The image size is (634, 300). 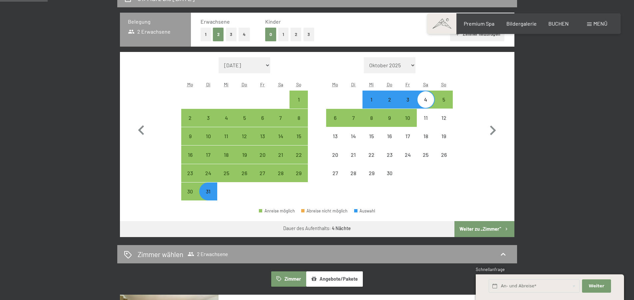 What do you see at coordinates (522, 23) in the screenshot?
I see `a: Bildergalerie` at bounding box center [522, 23].